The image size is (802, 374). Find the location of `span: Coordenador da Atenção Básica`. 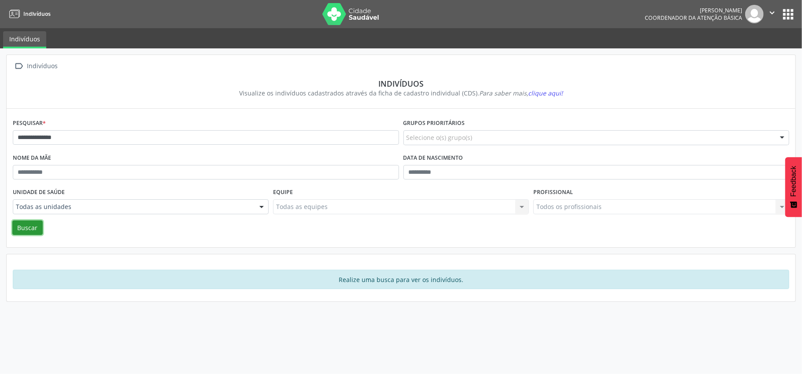

span: Coordenador da Atenção Básica is located at coordinates (693, 18).